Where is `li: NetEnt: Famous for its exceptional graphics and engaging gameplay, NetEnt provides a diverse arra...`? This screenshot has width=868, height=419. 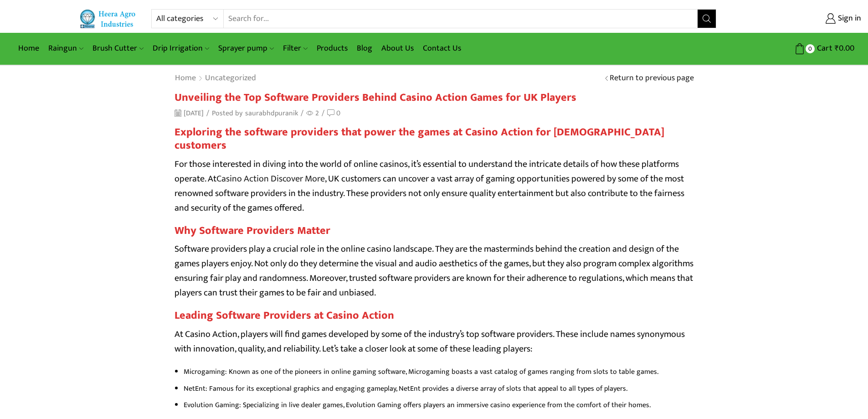
li: NetEnt: Famous for its exceptional graphics and engaging gameplay, NetEnt provides a diverse arra... is located at coordinates (439, 388).